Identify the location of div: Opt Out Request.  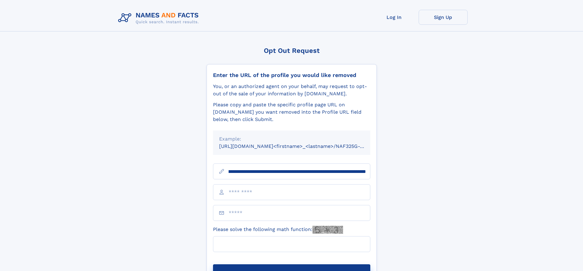
(292, 50).